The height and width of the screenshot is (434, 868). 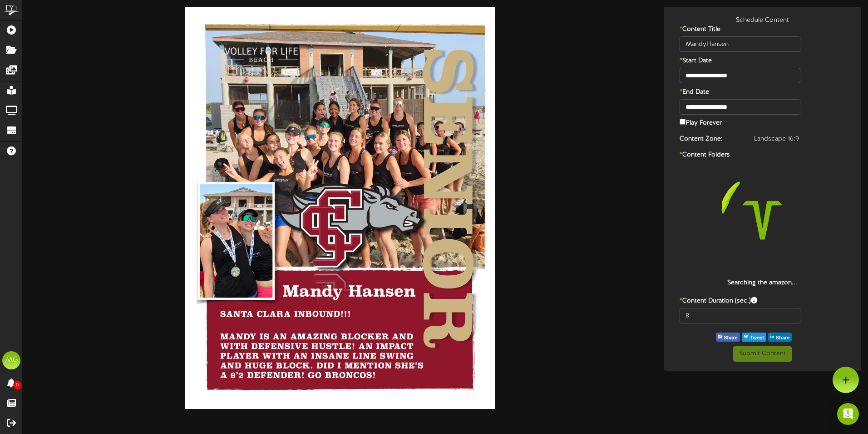 I want to click on img: loading-spinner-3.png, so click(x=763, y=220).